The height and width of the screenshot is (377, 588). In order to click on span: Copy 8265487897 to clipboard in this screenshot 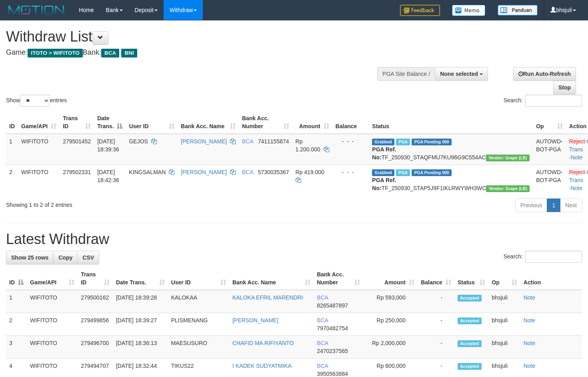, I will do `click(332, 305)`.